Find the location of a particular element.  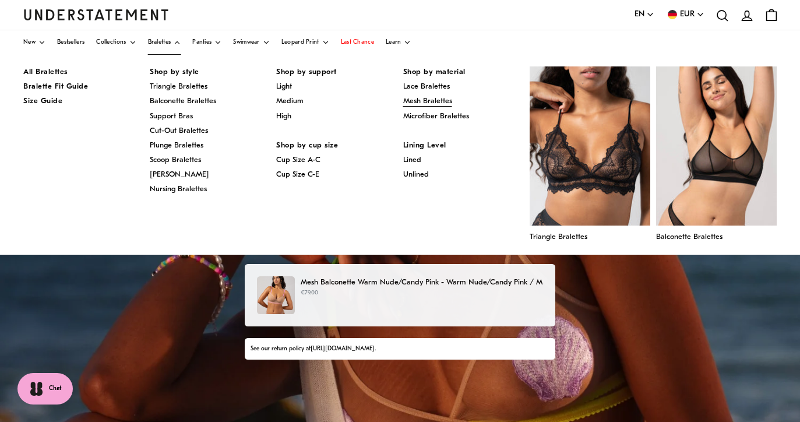

a: All Bralettes is located at coordinates (45, 72).